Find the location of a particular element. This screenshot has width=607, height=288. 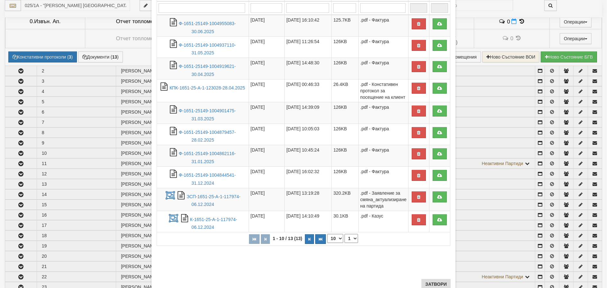

a: Ф-1651-25149-1004955083-30.06.2025 is located at coordinates (207, 27).